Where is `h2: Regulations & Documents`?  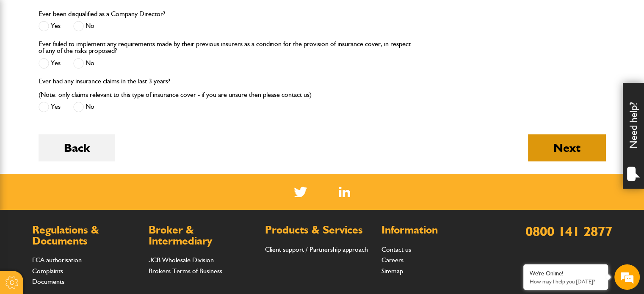 h2: Regulations & Documents is located at coordinates (86, 235).